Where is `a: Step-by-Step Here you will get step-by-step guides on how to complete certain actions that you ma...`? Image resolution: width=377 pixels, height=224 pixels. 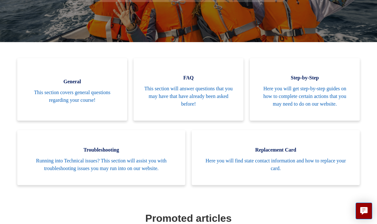
a: Step-by-Step Here you will get step-by-step guides on how to complete certain actions that you ma... is located at coordinates (305, 89).